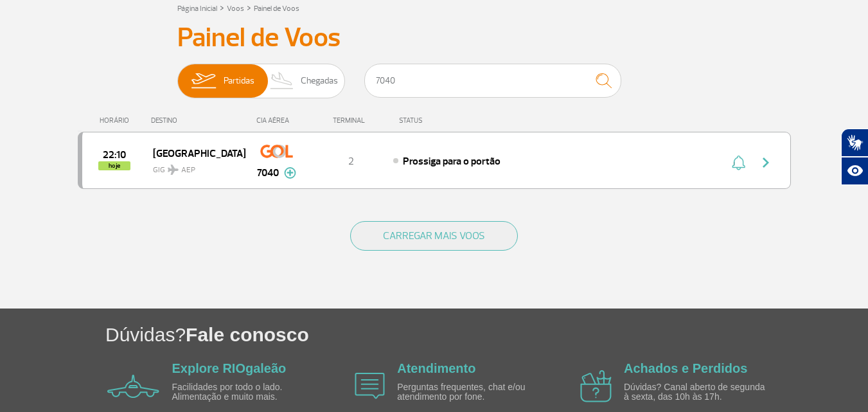 This screenshot has height=412, width=868. What do you see at coordinates (246, 392) in the screenshot?
I see `p: Facilidades por todo o lado. Alimentação e muito mais.` at bounding box center [246, 392].